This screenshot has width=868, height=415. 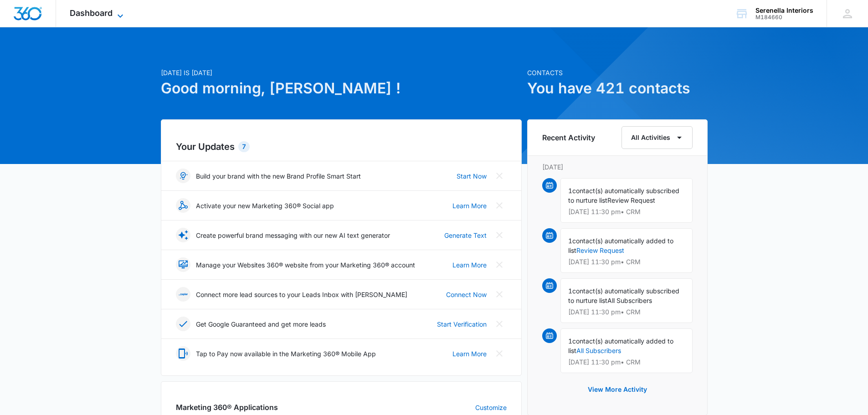 What do you see at coordinates (261, 324) in the screenshot?
I see `p: Get Google Guaranteed and get more leads` at bounding box center [261, 324].